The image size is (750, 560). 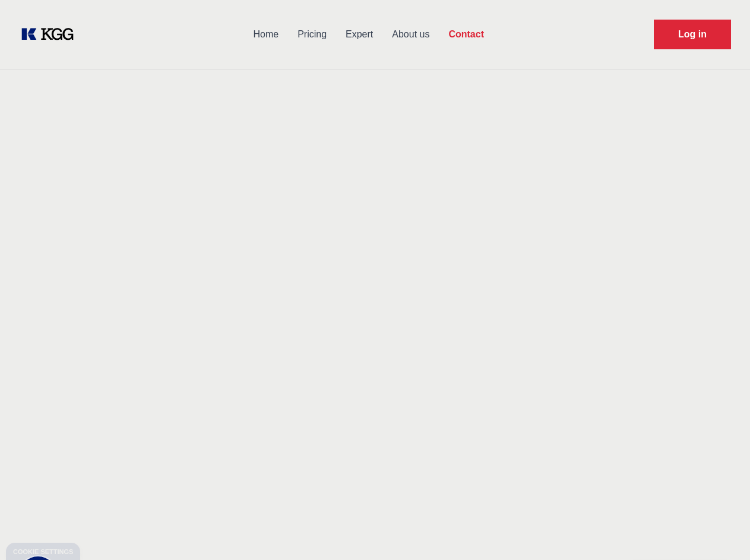 I want to click on a: Expert, so click(x=360, y=34).